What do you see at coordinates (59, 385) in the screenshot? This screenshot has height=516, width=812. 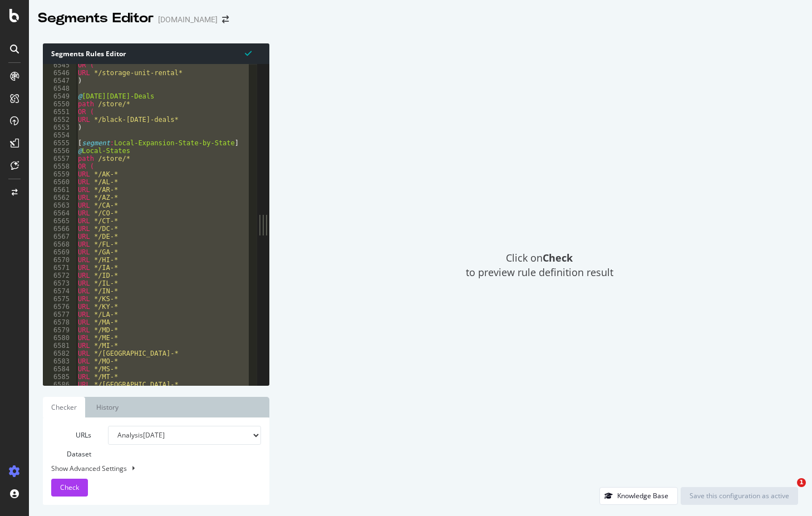 I see `div: 6586` at bounding box center [59, 385].